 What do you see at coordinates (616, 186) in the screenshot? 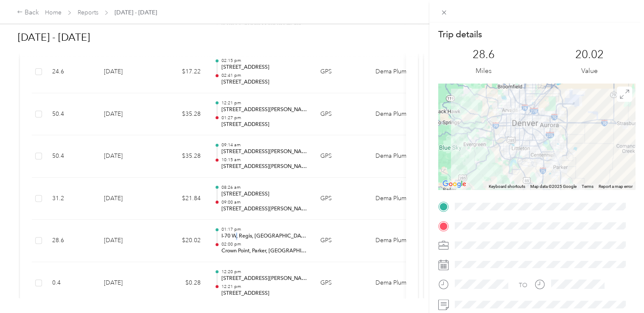
I see `a: Report a map error` at bounding box center [616, 186].